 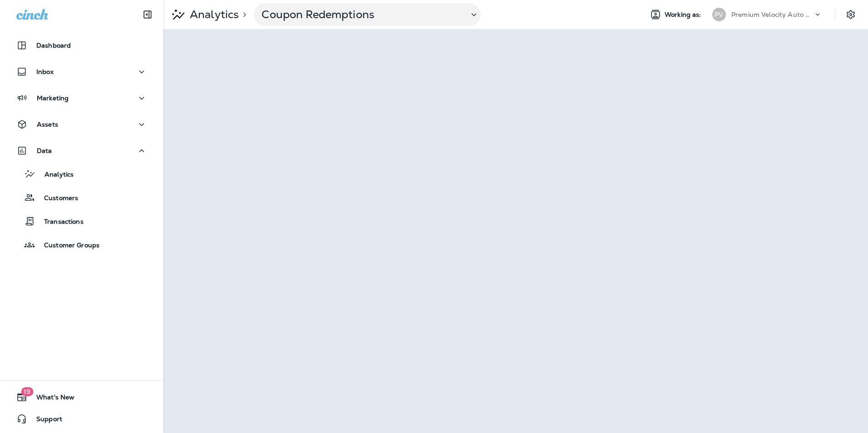 I want to click on span: 19, so click(x=27, y=392).